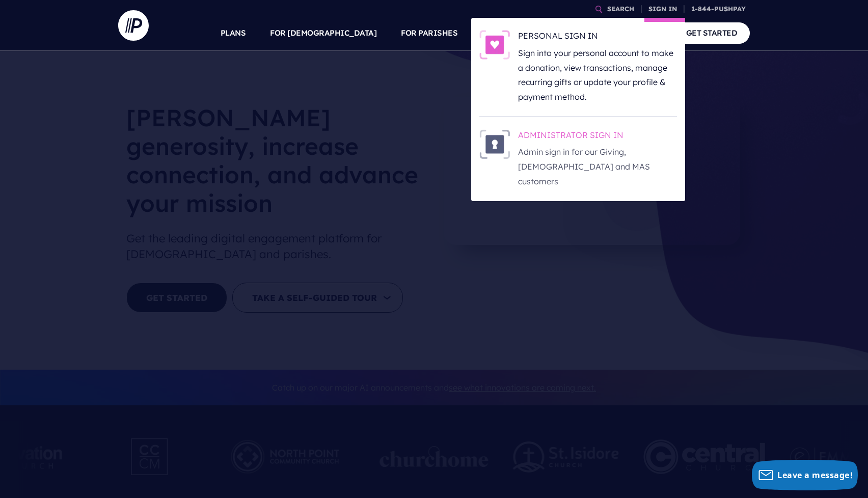 This screenshot has width=868, height=498. I want to click on p: Sign into your personal account to make a donation, view transactions, manage recurring gifts or ..., so click(597, 74).